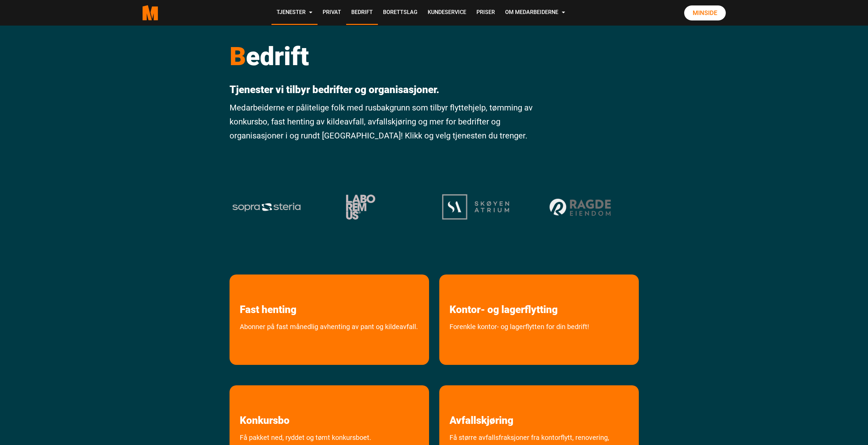  What do you see at coordinates (382, 56) in the screenshot?
I see `h1: edrift` at bounding box center [382, 56].